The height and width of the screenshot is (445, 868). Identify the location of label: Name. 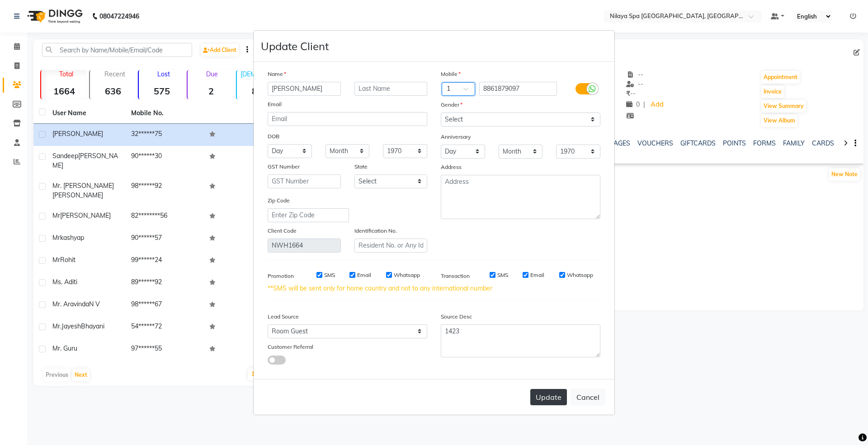
(277, 74).